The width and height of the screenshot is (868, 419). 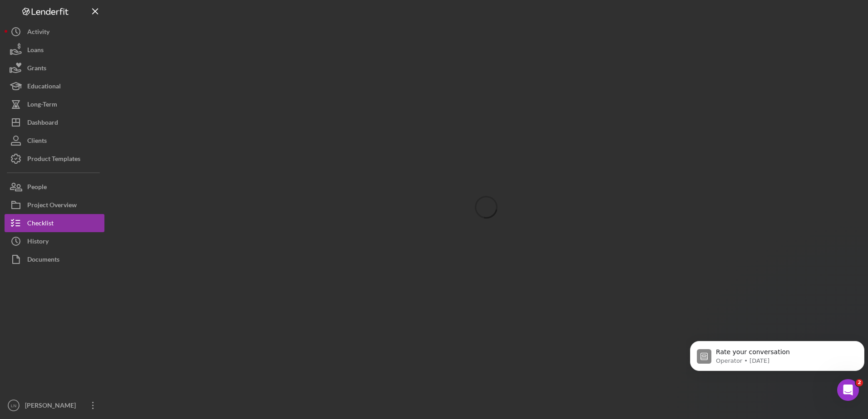 What do you see at coordinates (55, 242) in the screenshot?
I see `a: History` at bounding box center [55, 242].